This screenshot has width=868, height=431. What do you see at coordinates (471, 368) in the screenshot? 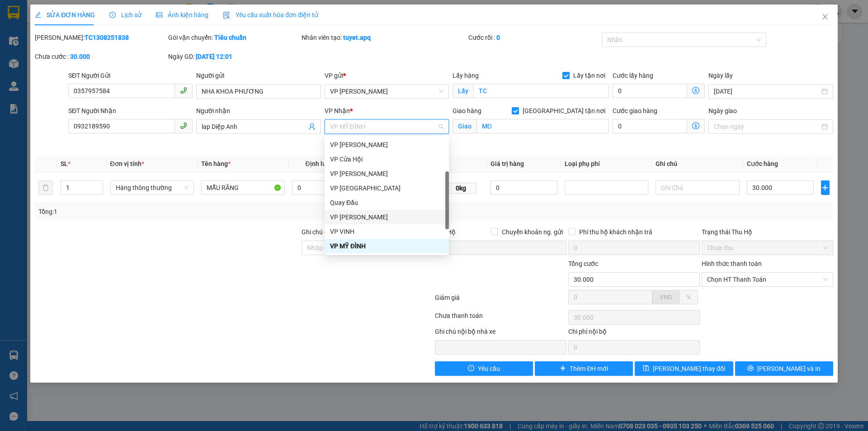
I see `span: exclamation-circle` at bounding box center [471, 368].